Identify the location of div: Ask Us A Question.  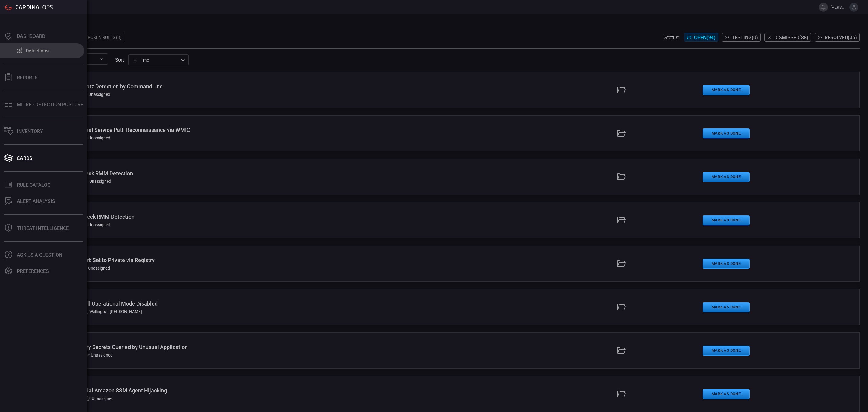
(40, 255).